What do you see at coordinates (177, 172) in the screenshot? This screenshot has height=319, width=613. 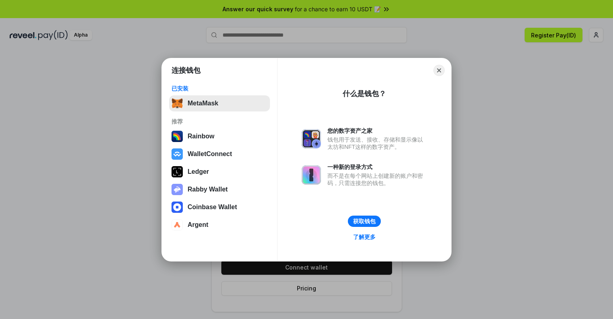 I see `img: svg+xml,%3Csvg%20xmlns%3D%22http%3A%2F%2Fwww.w3.org%2F2000%2Fsvg%22%20width%3D%2228%22%20height%3...` at bounding box center [177, 172].